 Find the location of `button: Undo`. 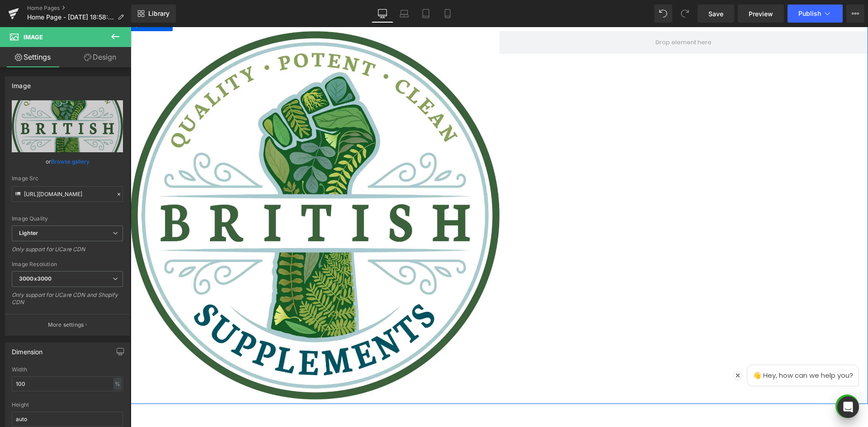

button: Undo is located at coordinates (663, 13).